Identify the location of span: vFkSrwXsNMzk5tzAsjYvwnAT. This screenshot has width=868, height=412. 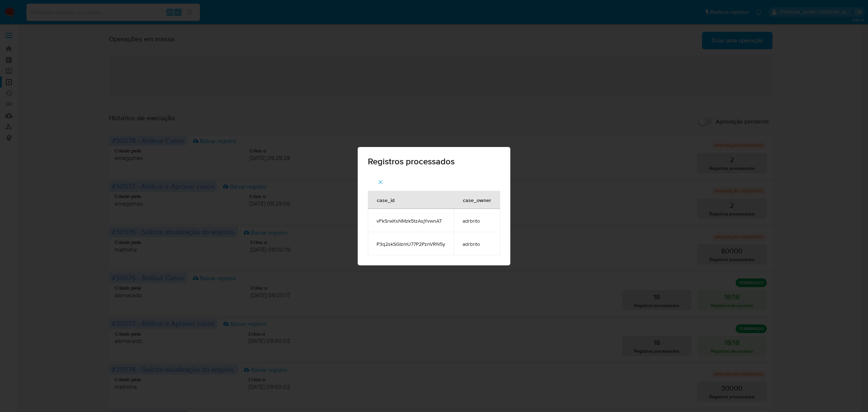
(411, 221).